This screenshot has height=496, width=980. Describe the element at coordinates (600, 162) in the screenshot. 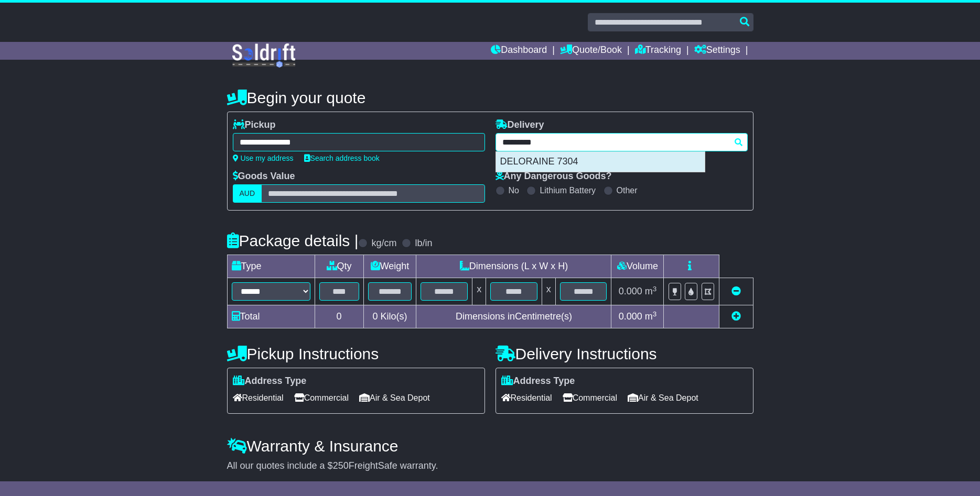

I see `div: DELORAINE 7304` at that location.